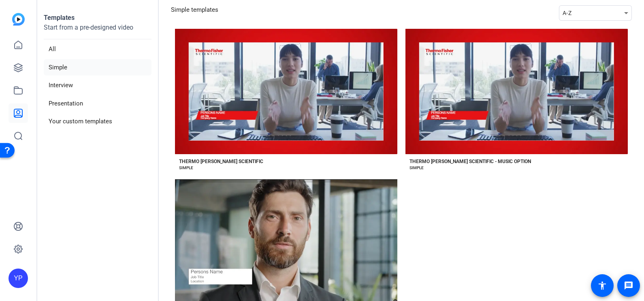  Describe the element at coordinates (18, 278) in the screenshot. I see `div: YP` at that location.